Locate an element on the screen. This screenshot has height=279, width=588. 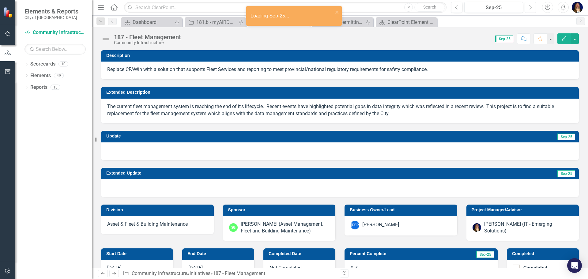
button: Erin Busby is located at coordinates (577, 7).